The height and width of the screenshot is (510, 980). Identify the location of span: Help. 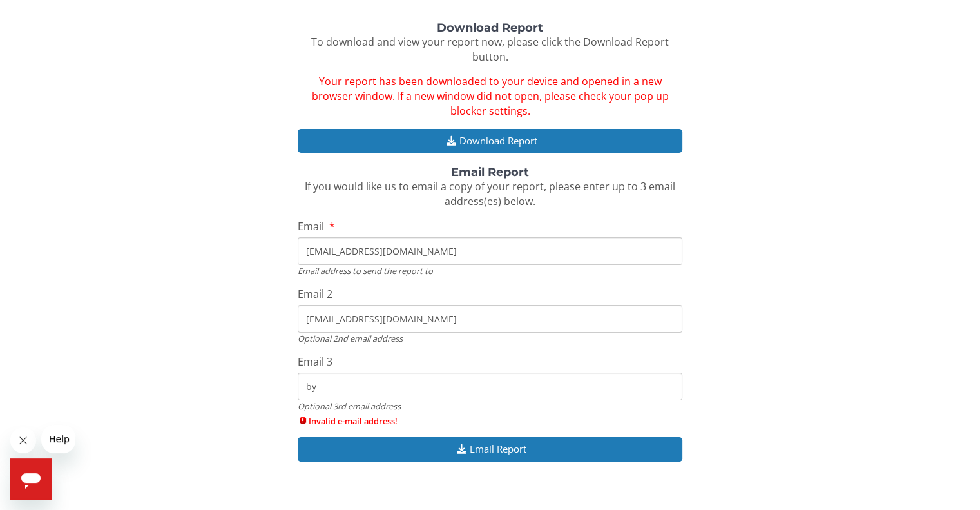
(18, 14).